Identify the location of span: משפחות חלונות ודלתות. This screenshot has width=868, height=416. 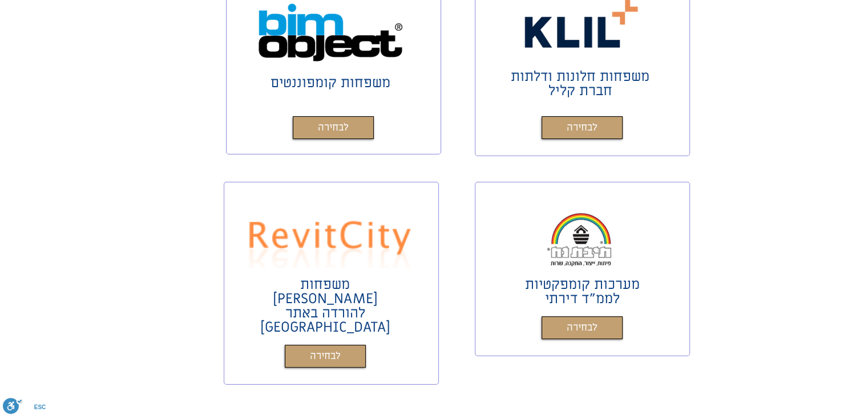
(579, 76).